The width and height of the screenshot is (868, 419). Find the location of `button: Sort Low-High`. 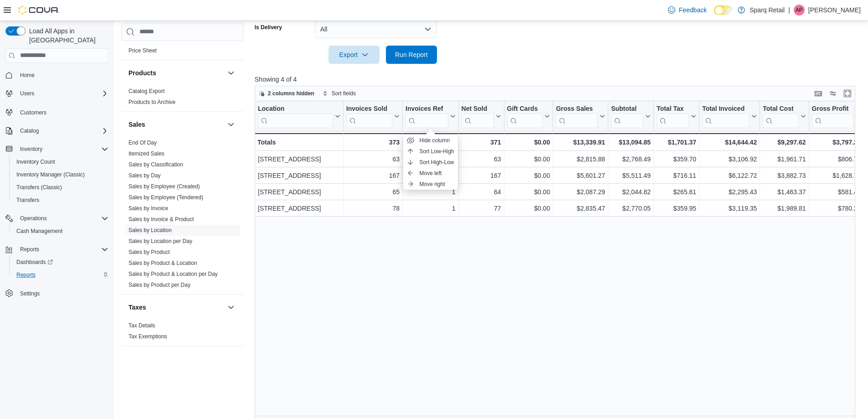

button: Sort Low-High is located at coordinates (431, 152).